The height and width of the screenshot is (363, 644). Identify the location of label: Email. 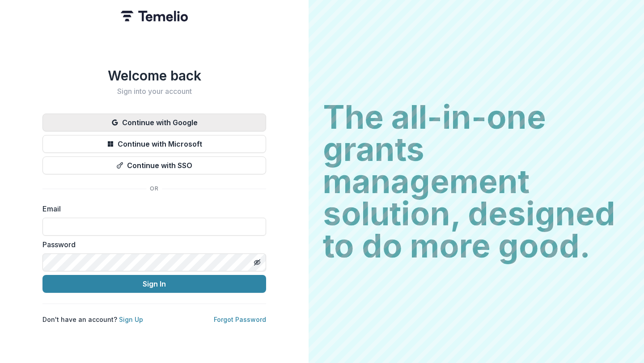
(151, 209).